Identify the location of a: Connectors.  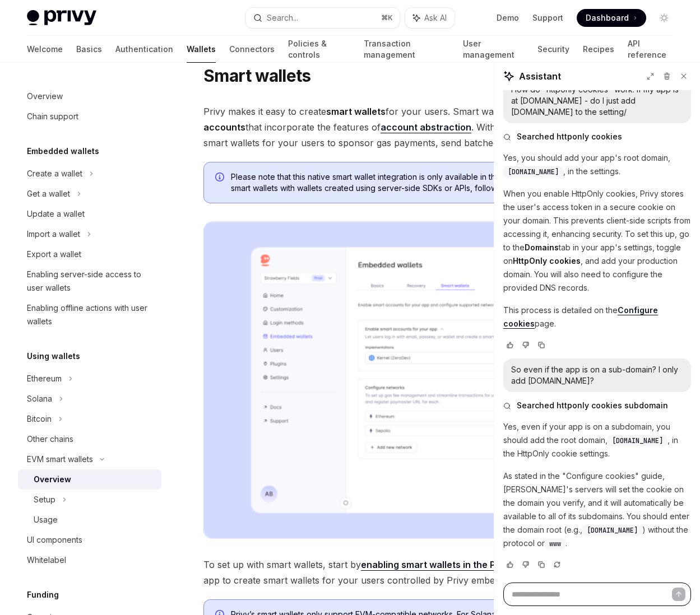
(252, 49).